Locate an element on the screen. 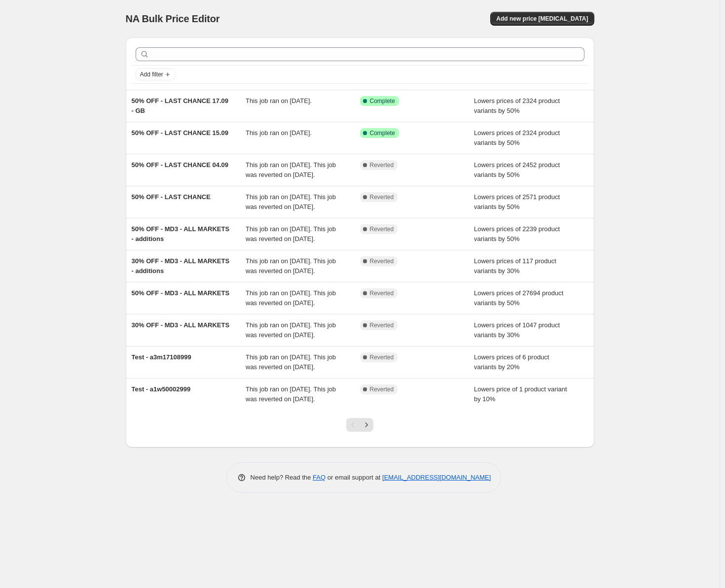  span: 50% OFF - LAST CHANCE 17.09 - GB is located at coordinates (180, 105).